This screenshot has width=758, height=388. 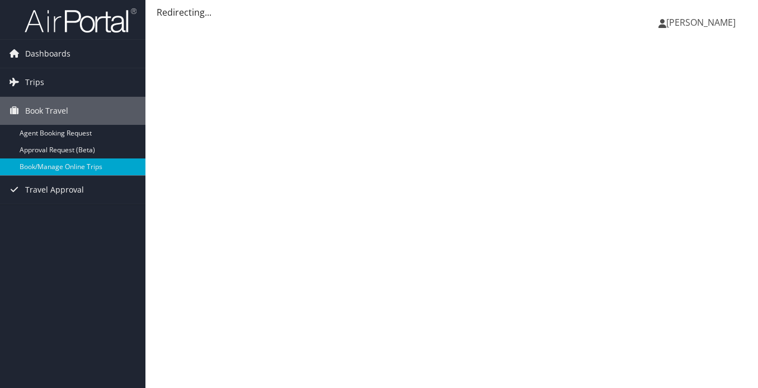 I want to click on span: Travel Approval, so click(x=54, y=190).